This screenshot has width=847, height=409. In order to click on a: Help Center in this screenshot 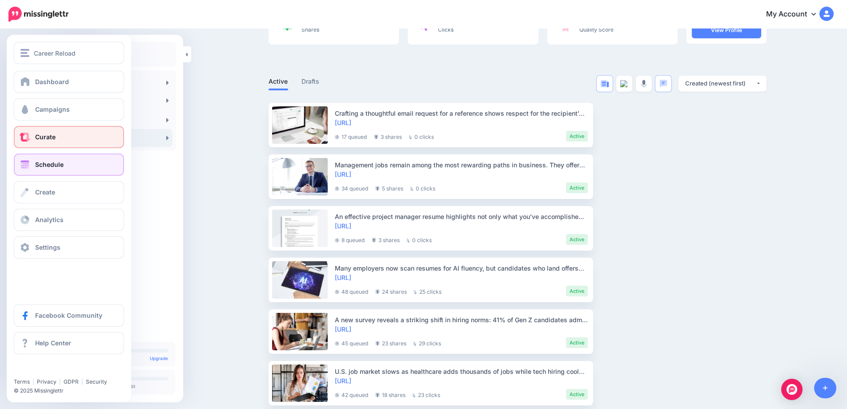, I will do `click(69, 343)`.